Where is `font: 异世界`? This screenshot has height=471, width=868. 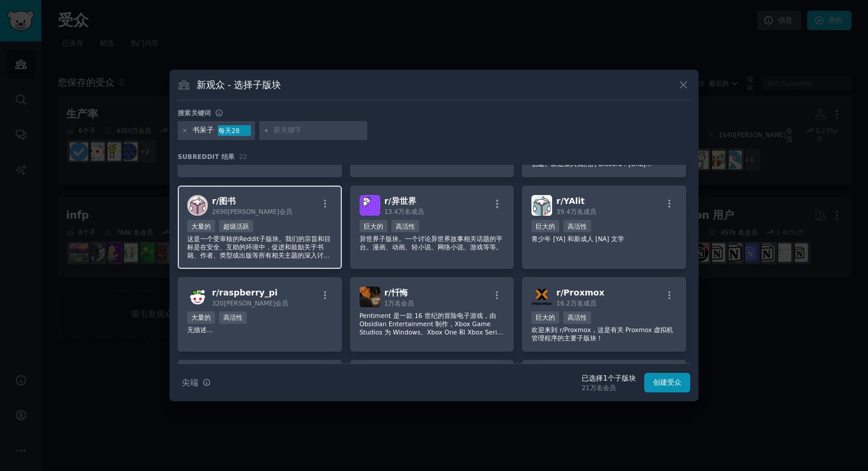 font: 异世界 is located at coordinates (404, 201).